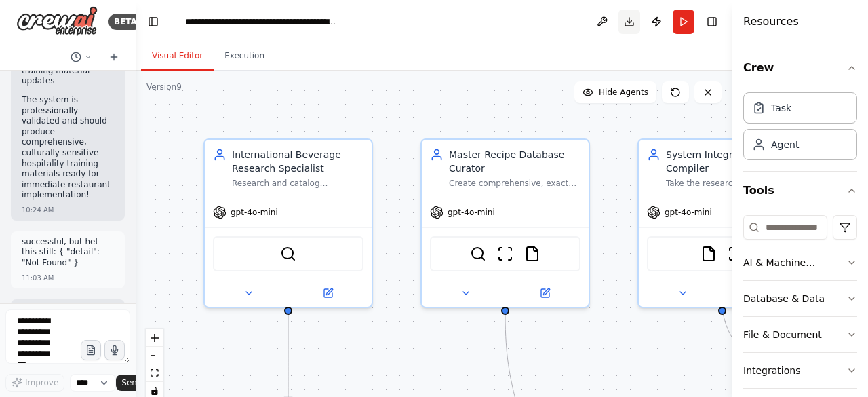  I want to click on img: Logo, so click(57, 21).